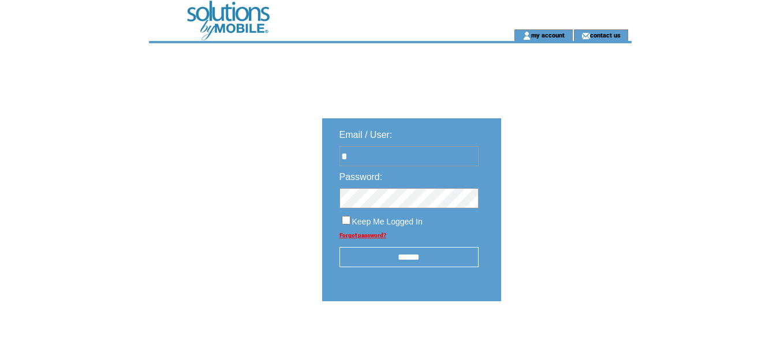 The height and width of the screenshot is (337, 780). Describe the element at coordinates (363, 235) in the screenshot. I see `a: Forgot password?` at that location.